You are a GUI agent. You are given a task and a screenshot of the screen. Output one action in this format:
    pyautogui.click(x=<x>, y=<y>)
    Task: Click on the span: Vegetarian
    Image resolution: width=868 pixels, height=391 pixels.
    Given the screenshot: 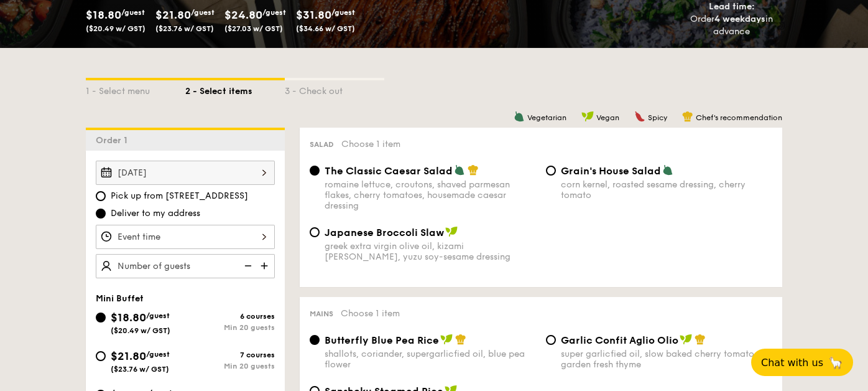 What is the action you would take?
    pyautogui.click(x=546, y=118)
    